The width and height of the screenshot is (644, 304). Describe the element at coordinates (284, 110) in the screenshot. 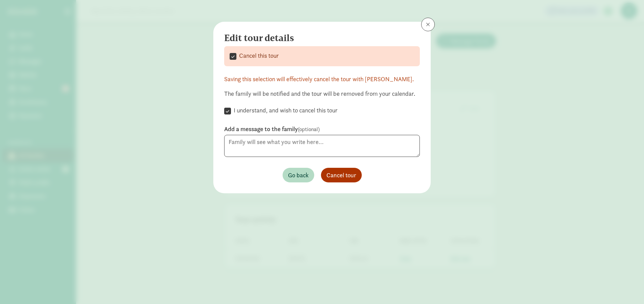

I see `label: I understand, and wish to cancel this tour` at that location.